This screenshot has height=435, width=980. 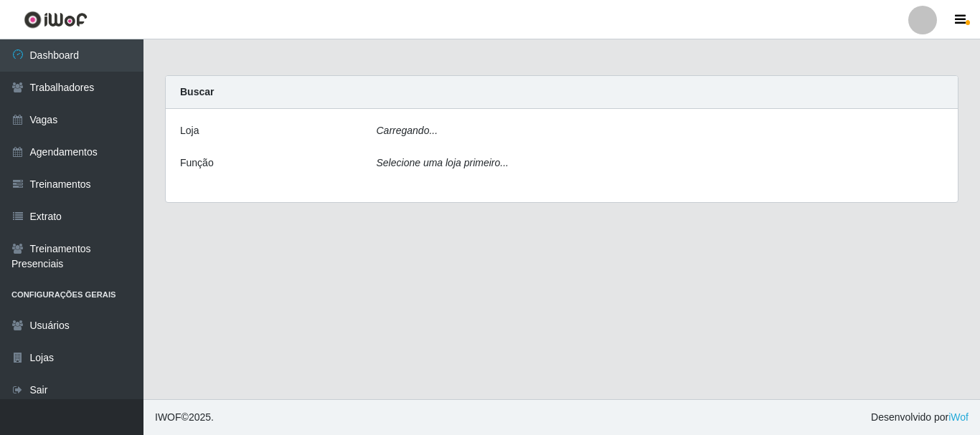 What do you see at coordinates (959, 417) in the screenshot?
I see `a: iWof` at bounding box center [959, 417].